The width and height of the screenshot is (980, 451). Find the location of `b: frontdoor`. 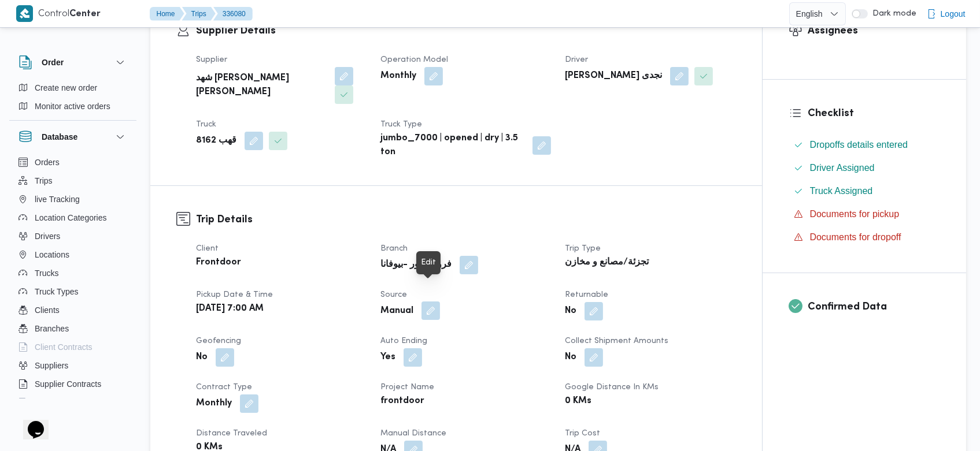

b: frontdoor is located at coordinates (402, 402).